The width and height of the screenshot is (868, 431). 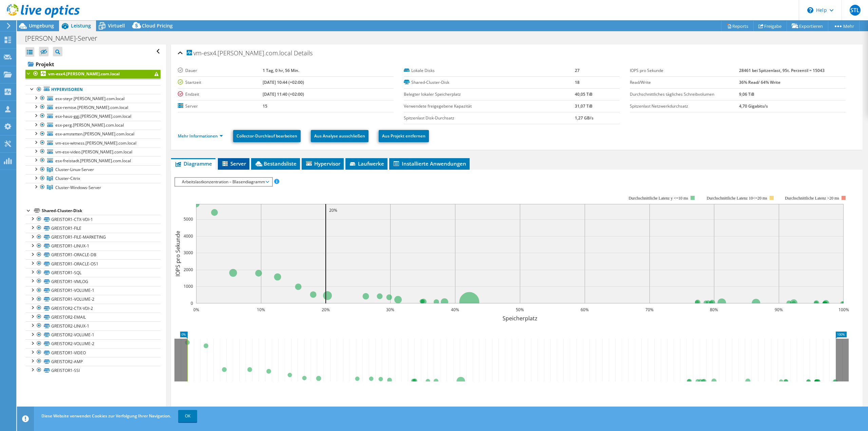 What do you see at coordinates (188, 286) in the screenshot?
I see `text: 1000` at bounding box center [188, 286].